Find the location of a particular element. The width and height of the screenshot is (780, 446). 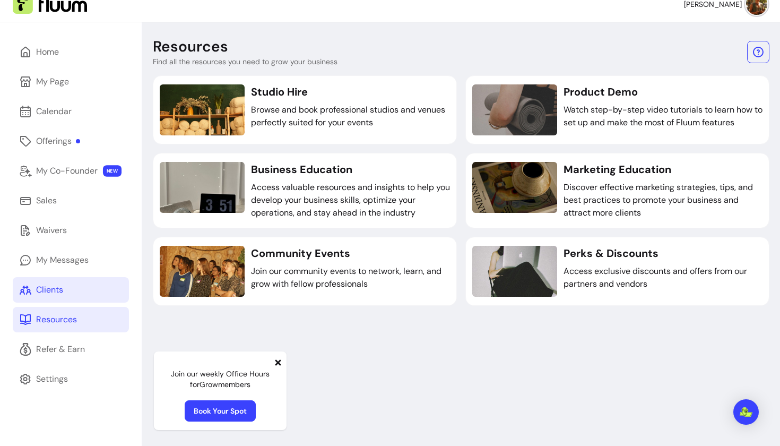

div: Waivers is located at coordinates (51, 230).